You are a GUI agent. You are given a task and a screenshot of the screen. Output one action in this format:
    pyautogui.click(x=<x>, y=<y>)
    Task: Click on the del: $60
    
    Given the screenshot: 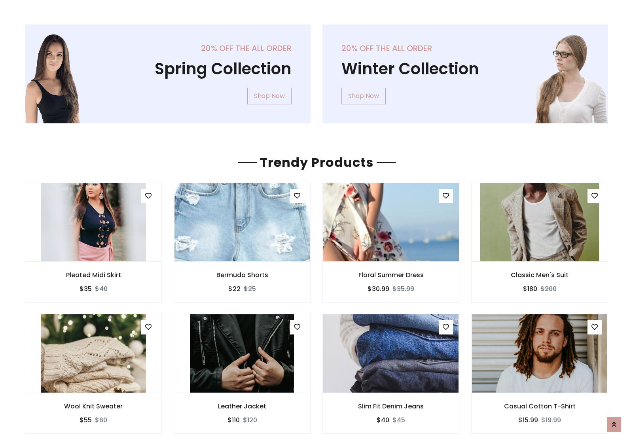 What is the action you would take?
    pyautogui.click(x=101, y=420)
    